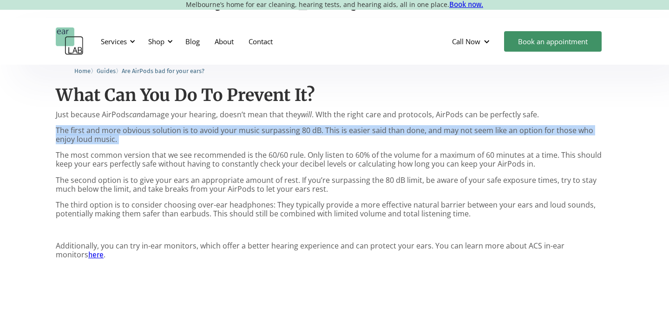 This screenshot has width=669, height=309. What do you see at coordinates (553, 41) in the screenshot?
I see `a: Book an appointment` at bounding box center [553, 41].